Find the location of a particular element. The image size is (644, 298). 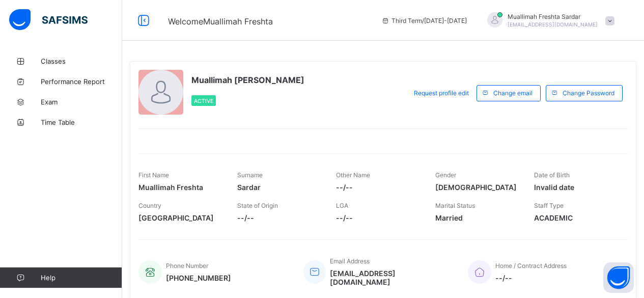

img: safsims is located at coordinates (48, 20).